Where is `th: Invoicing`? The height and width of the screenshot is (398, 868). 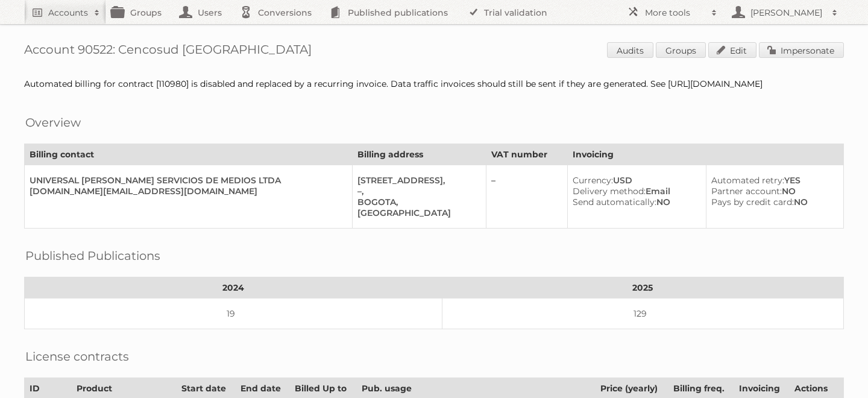
th: Invoicing is located at coordinates (706, 155).